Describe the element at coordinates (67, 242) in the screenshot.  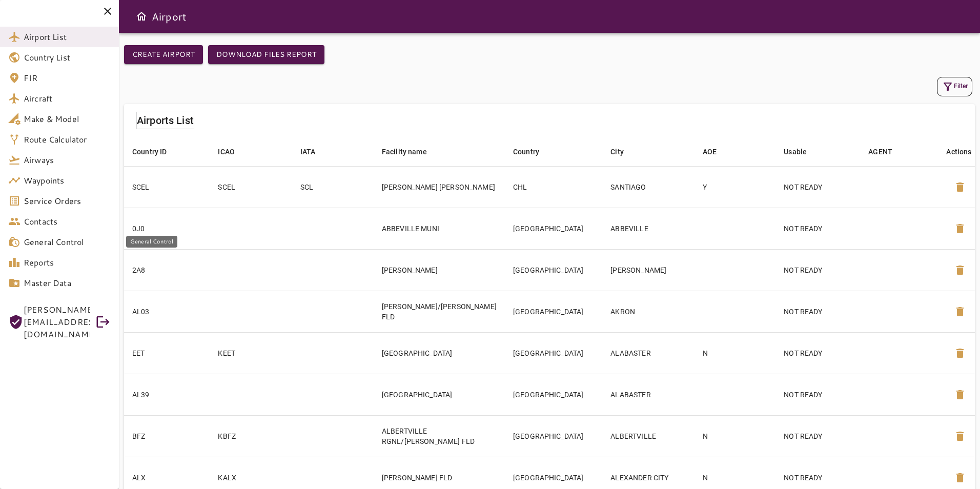
I see `span: General Control` at that location.